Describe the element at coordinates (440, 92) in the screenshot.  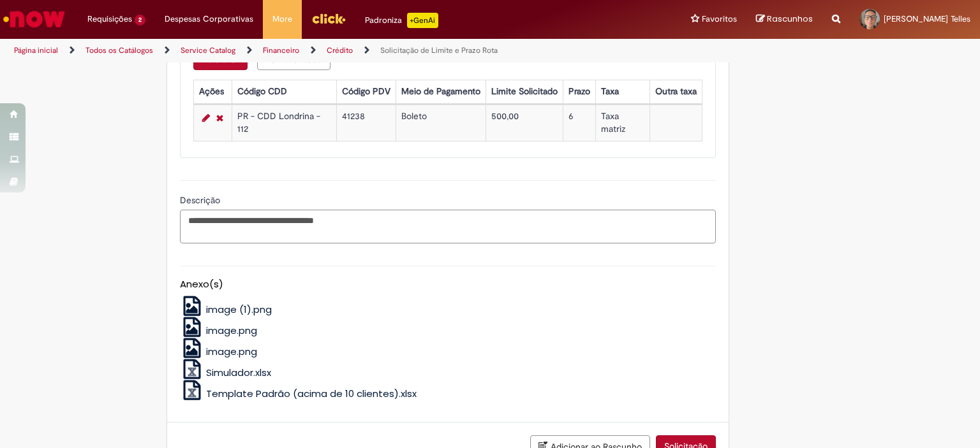
I see `th: Meio de Pagamento` at that location.